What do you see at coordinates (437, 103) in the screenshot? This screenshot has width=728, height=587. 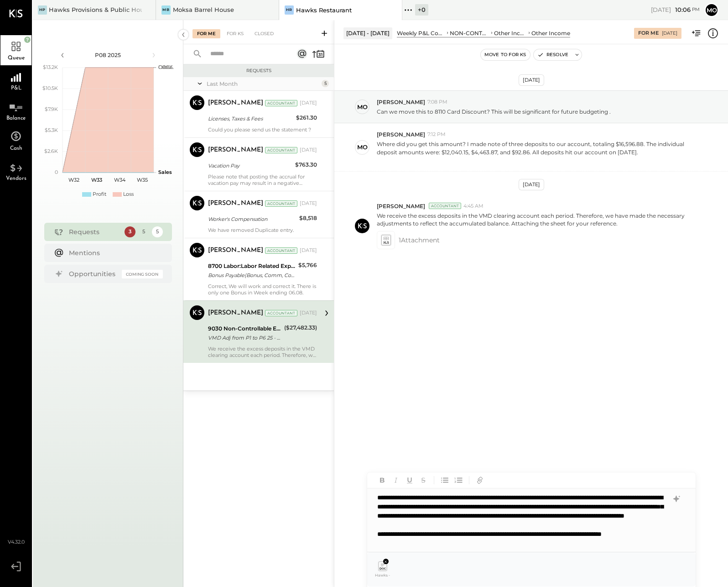 I see `span: 7:08 PM` at bounding box center [437, 103].